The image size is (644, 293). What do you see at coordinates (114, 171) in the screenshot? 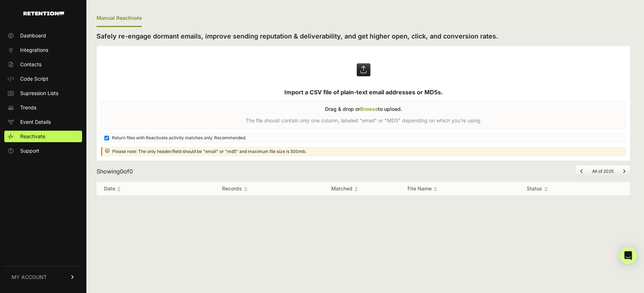
I see `div: Showing of` at bounding box center [114, 171].